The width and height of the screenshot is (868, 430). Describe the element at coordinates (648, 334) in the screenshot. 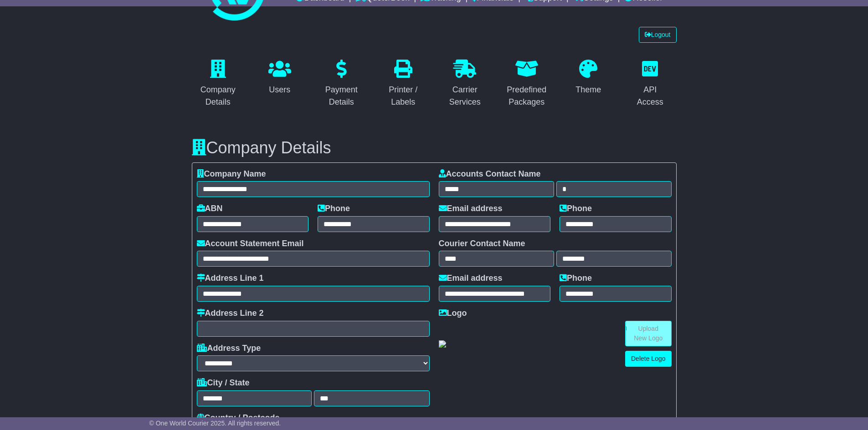

I see `a: Upload New Logo` at that location.